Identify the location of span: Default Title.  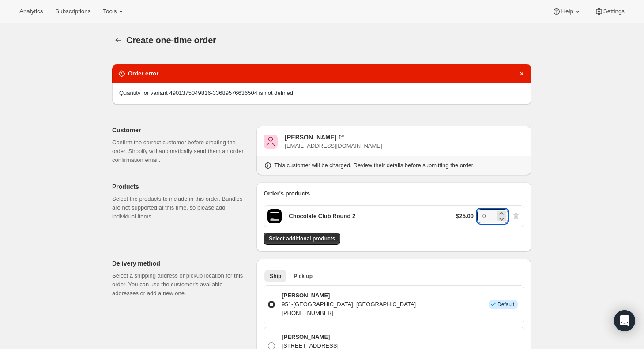
(274, 216).